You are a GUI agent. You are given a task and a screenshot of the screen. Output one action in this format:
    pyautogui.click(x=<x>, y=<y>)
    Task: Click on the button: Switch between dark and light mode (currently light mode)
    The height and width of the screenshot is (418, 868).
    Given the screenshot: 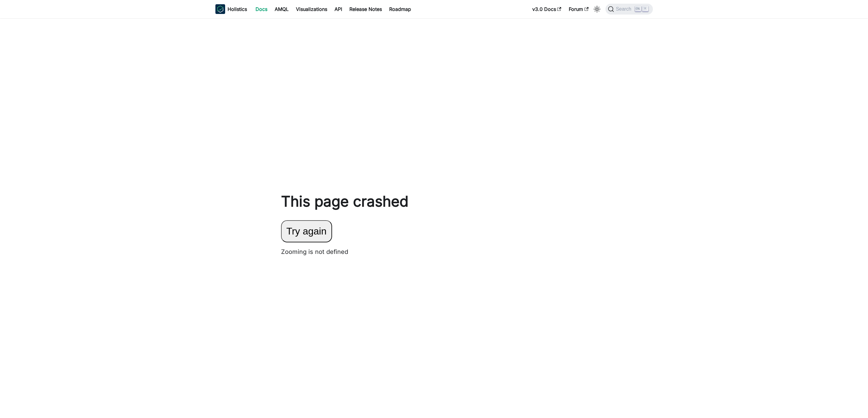 What is the action you would take?
    pyautogui.click(x=597, y=9)
    